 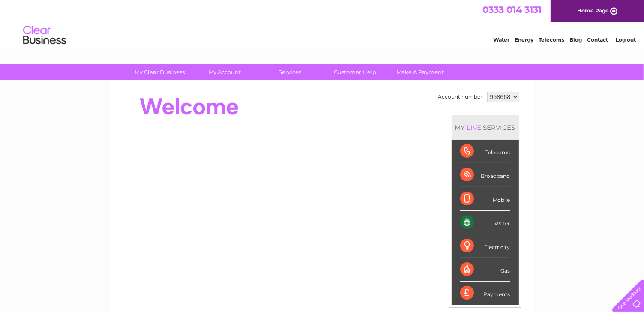 What do you see at coordinates (485, 246) in the screenshot?
I see `div: Electricity` at bounding box center [485, 246].